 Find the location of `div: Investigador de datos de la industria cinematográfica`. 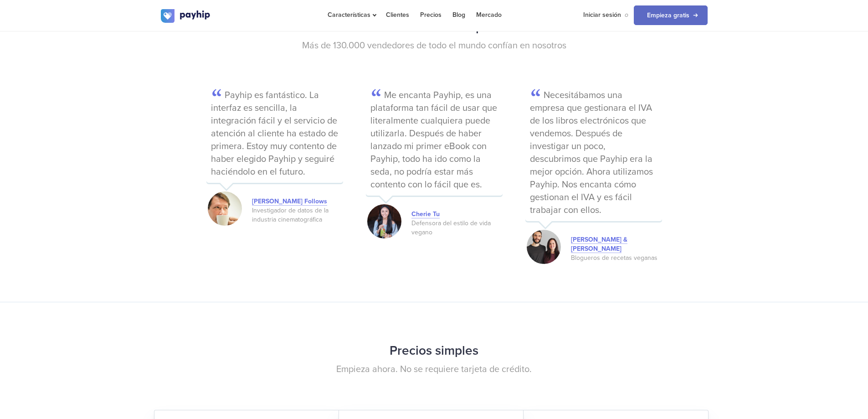

div: Investigador de datos de la industria cinematográfica is located at coordinates (298, 215).